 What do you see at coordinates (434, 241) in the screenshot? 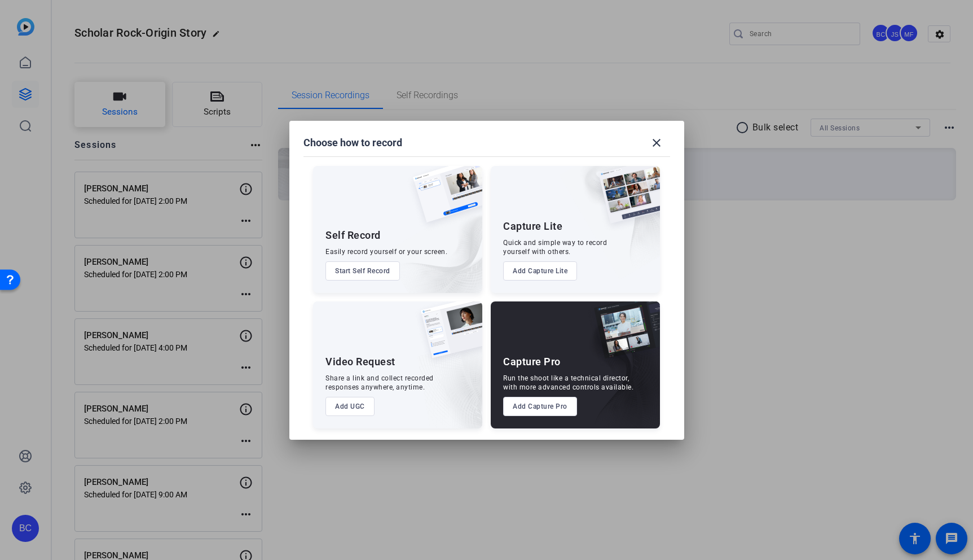
I see `img: embarkstudio-self-record.png` at bounding box center [434, 241].